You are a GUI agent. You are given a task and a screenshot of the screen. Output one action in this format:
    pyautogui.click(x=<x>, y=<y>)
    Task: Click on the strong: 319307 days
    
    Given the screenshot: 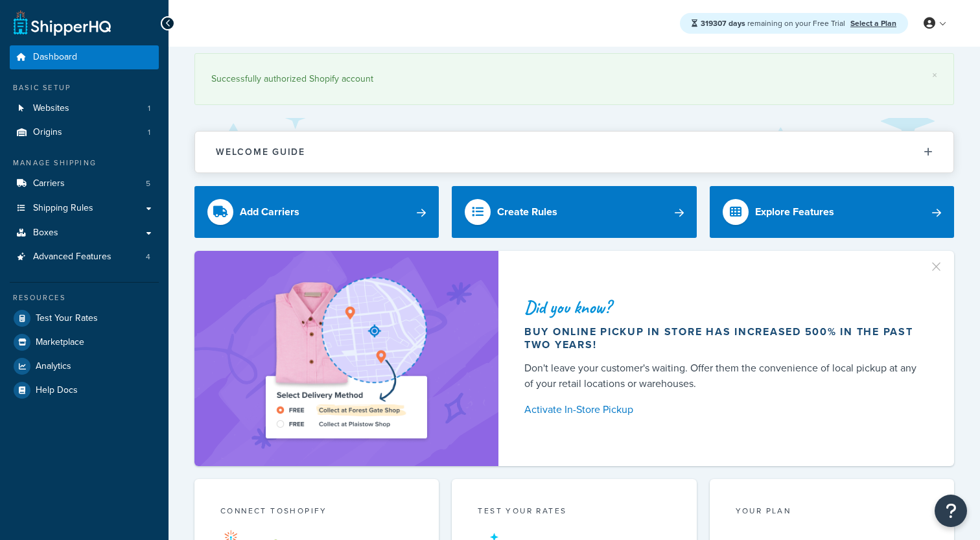 What is the action you would take?
    pyautogui.click(x=722, y=23)
    